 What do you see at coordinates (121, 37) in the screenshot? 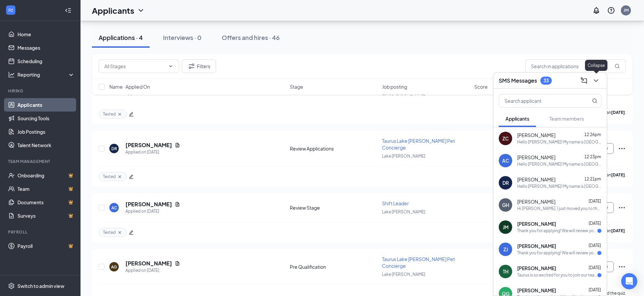
I see `div: Applications · 4` at bounding box center [121, 37].